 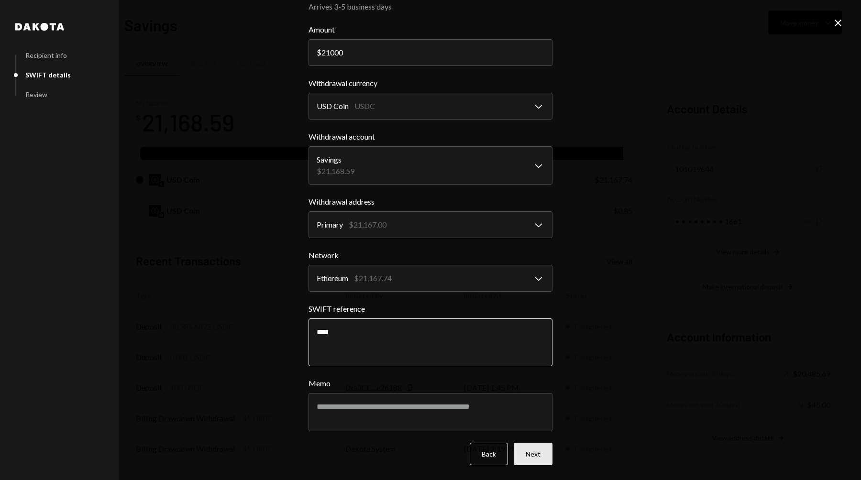 What do you see at coordinates (430, 202) in the screenshot?
I see `label: Withdrawal address` at bounding box center [430, 202].